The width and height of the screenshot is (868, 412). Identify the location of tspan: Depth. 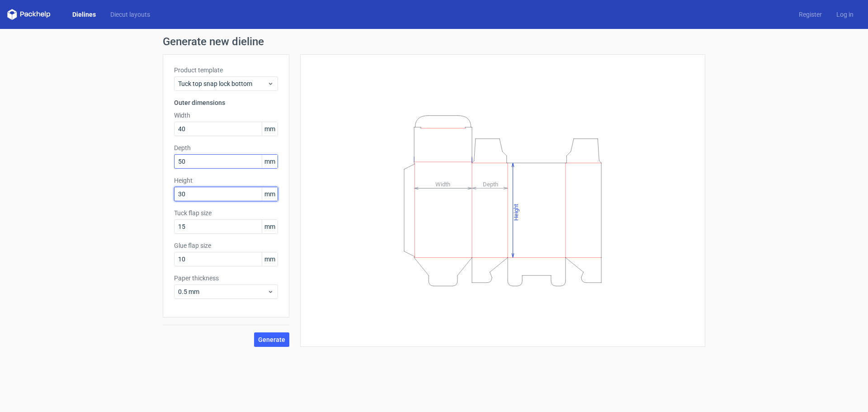
(490, 183).